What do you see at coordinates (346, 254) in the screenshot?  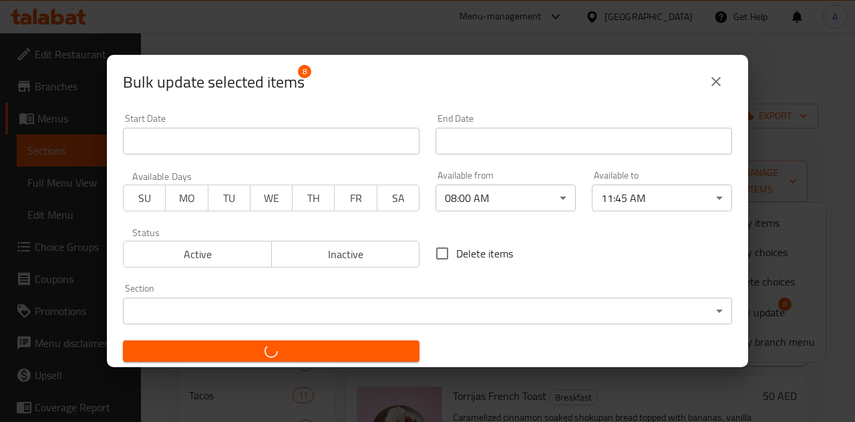 I see `button: Inactive` at bounding box center [346, 254].